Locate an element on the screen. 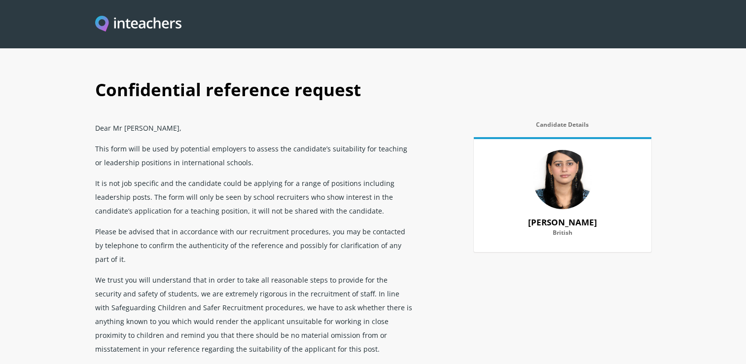 This screenshot has height=364, width=746. label: British is located at coordinates (563, 236).